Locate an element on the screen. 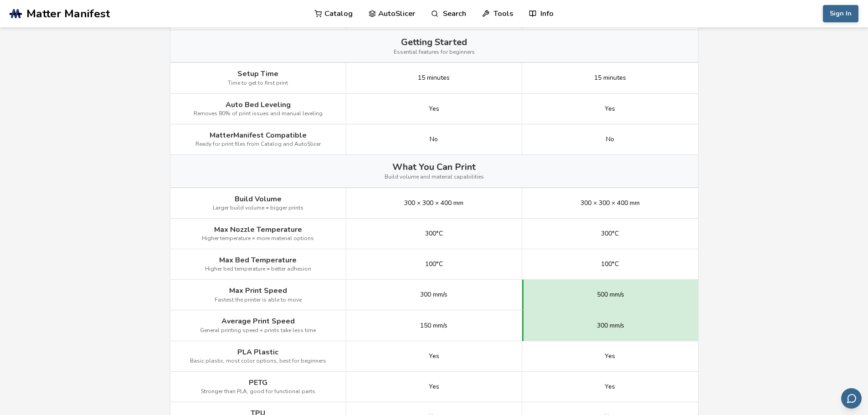 This screenshot has height=415, width=868. span: Max Nozzle Temperature is located at coordinates (258, 229).